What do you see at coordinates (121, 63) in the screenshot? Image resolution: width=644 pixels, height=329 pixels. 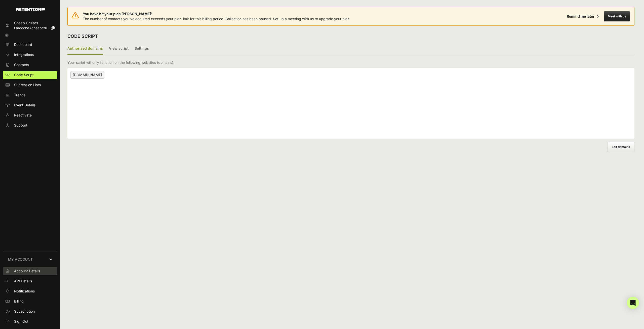 I see `p: Your script will only function on the following websites (domains).` at bounding box center [121, 63].